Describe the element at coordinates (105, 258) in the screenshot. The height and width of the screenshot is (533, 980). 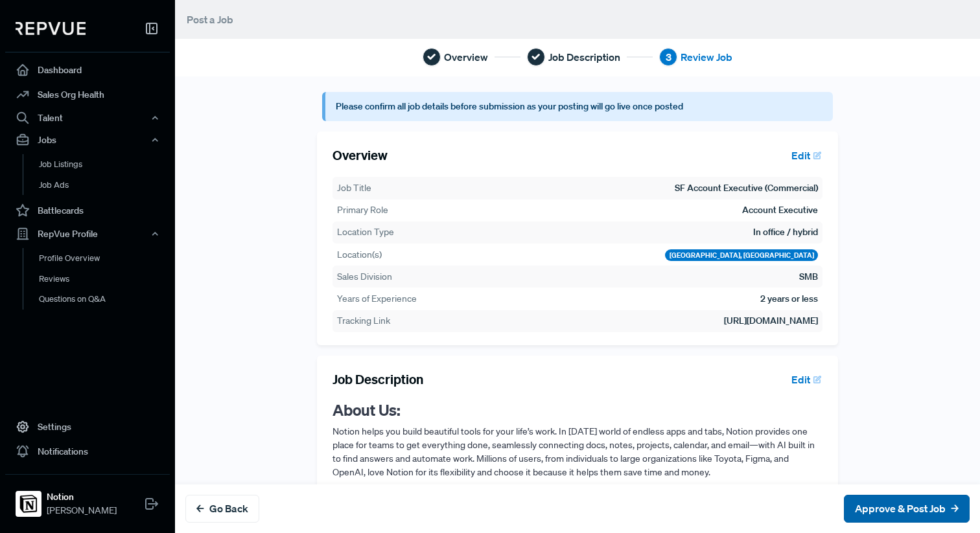
I see `a: Profile Overview` at that location.